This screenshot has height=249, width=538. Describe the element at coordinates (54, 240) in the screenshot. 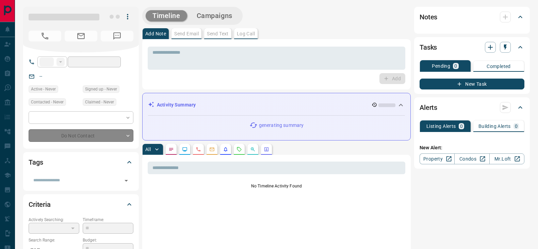

I see `p: Search Range:` at that location.